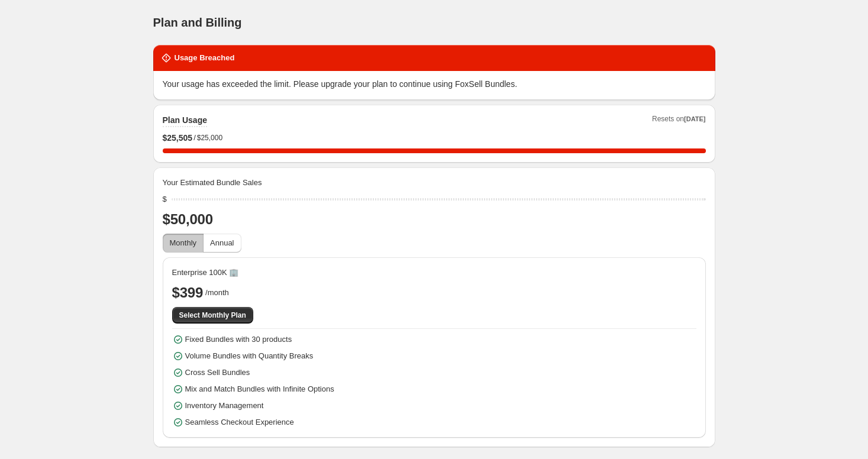 The image size is (868, 459). I want to click on span: $399, so click(188, 293).